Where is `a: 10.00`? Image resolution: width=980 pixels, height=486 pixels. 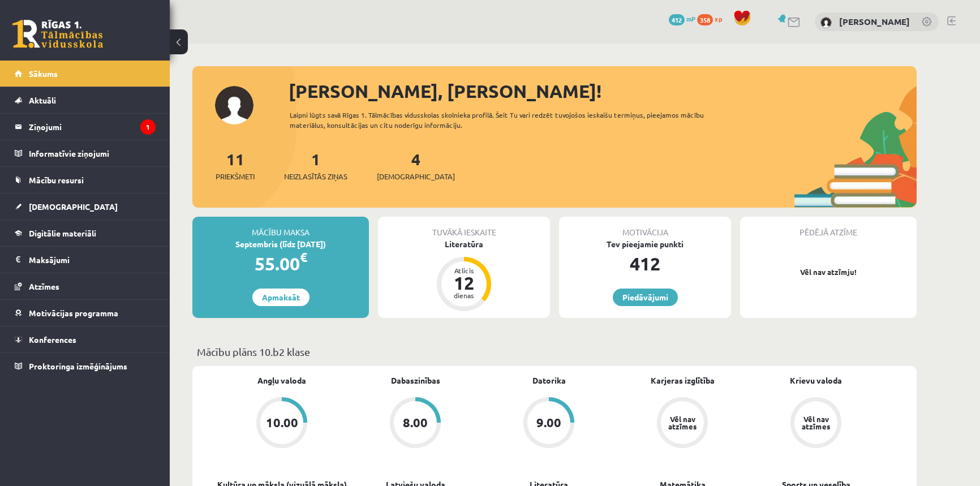 a: 10.00 is located at coordinates (282, 424).